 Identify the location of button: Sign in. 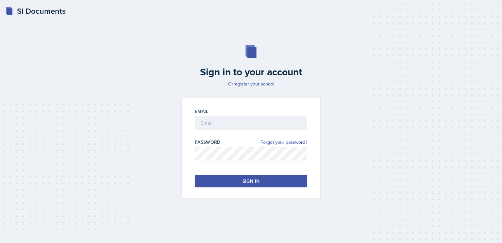
(251, 181).